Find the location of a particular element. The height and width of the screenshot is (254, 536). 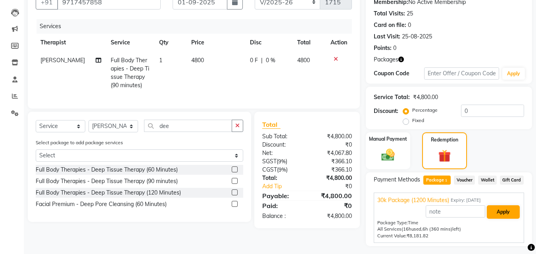

span: CGST is located at coordinates (269, 170).